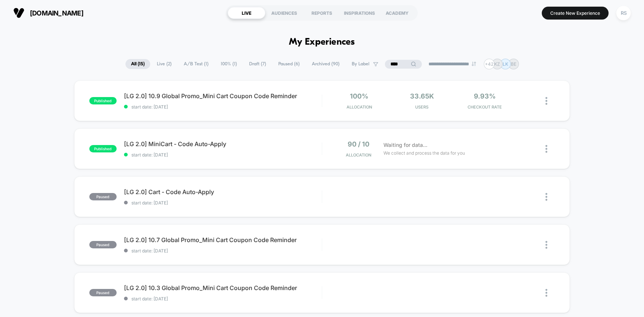 The width and height of the screenshot is (644, 317). I want to click on img: Visually logo, so click(18, 13).